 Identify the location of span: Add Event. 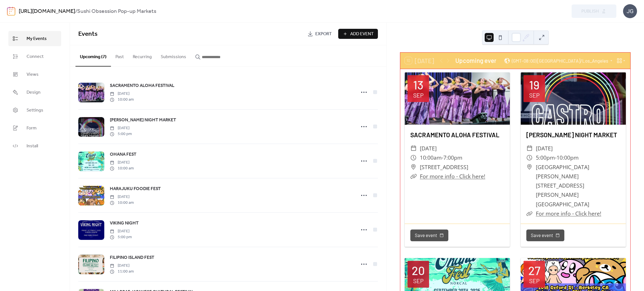
(362, 34).